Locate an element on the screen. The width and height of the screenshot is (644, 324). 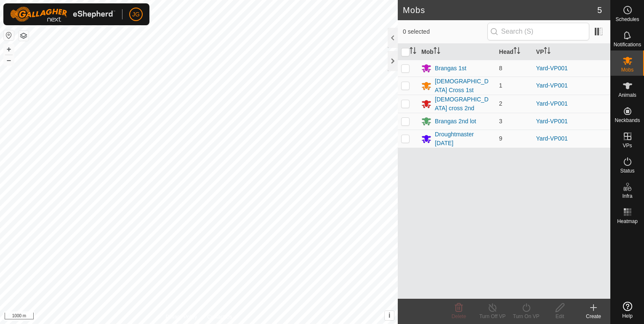
span: 5 is located at coordinates (600, 10).